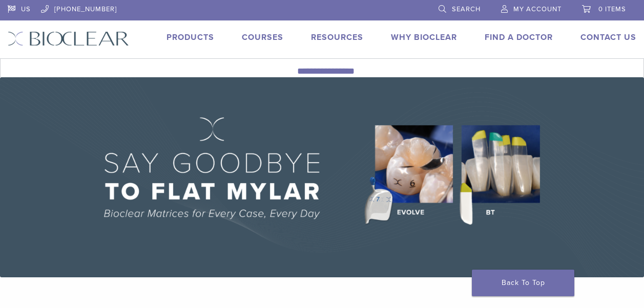  I want to click on a: Resources, so click(337, 38).